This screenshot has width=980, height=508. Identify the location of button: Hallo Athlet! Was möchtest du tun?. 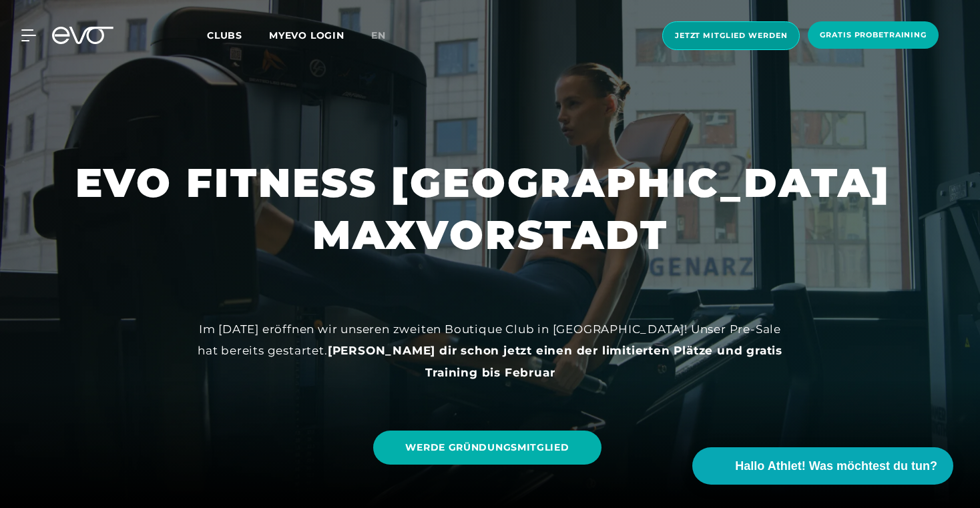
(823, 466).